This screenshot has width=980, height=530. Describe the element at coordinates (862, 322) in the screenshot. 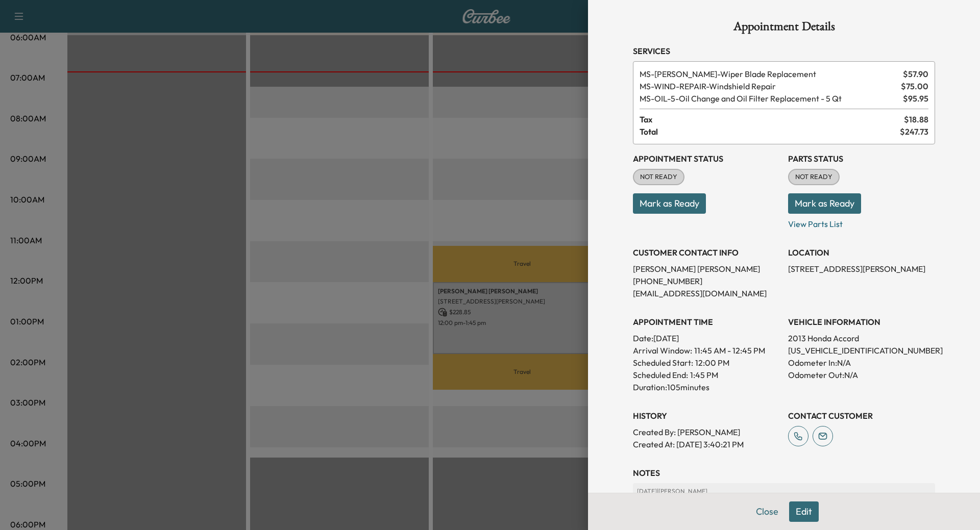

I see `h3: VEHICLE INFORMATION` at that location.